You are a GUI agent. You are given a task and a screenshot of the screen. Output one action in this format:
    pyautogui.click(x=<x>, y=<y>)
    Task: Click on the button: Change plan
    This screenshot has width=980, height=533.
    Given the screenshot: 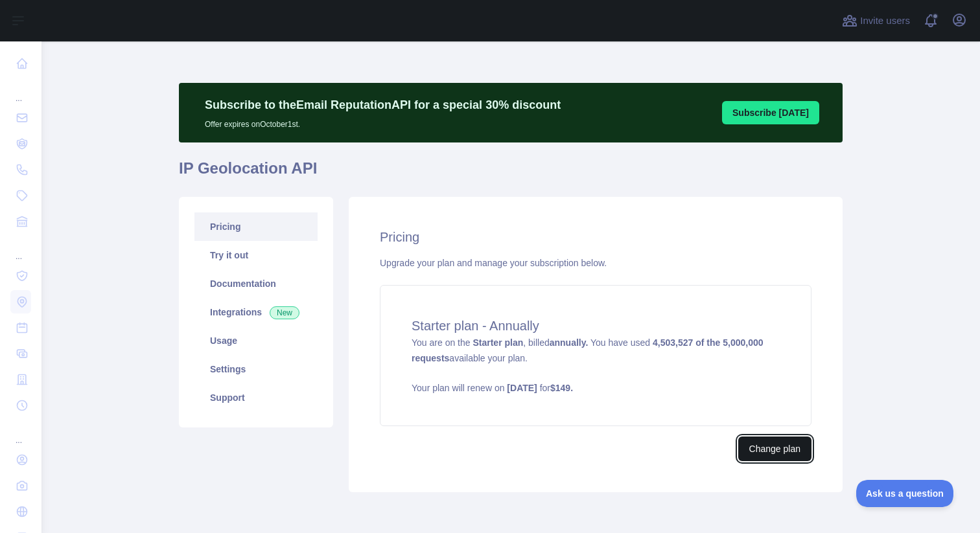 What is the action you would take?
    pyautogui.click(x=775, y=449)
    